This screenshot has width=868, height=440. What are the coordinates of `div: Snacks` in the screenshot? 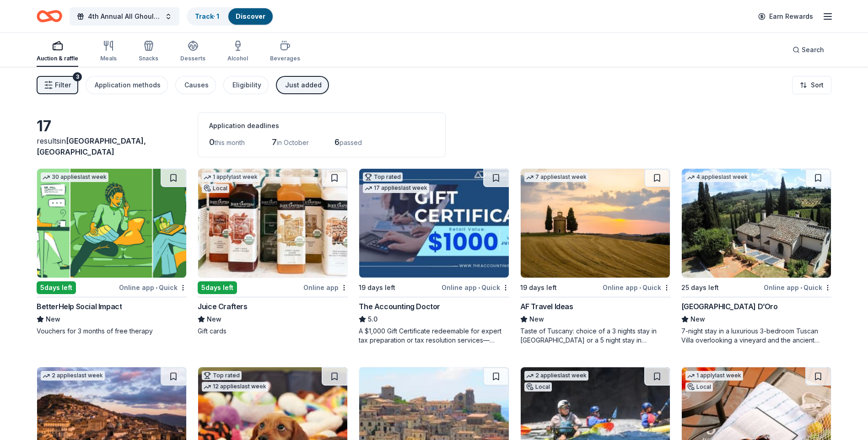 It's located at (148, 58).